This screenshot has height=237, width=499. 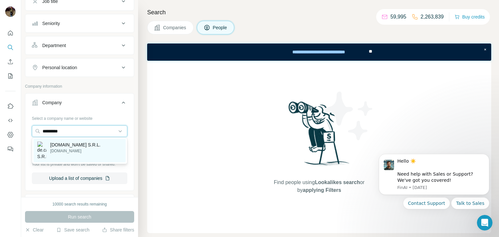 What do you see at coordinates (80, 117) in the screenshot?
I see `div: Select a company name or website` at bounding box center [80, 117].